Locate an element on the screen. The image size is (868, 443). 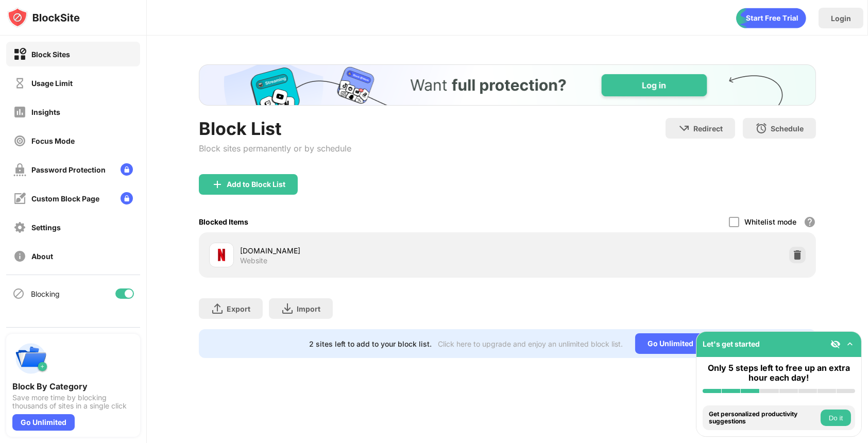
img: eye-not-visible.svg is located at coordinates (836, 344).